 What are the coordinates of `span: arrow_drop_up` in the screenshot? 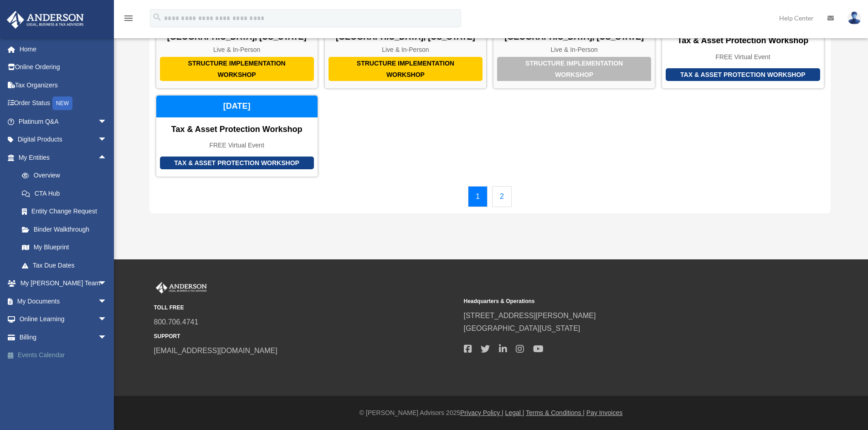 It's located at (107, 158).